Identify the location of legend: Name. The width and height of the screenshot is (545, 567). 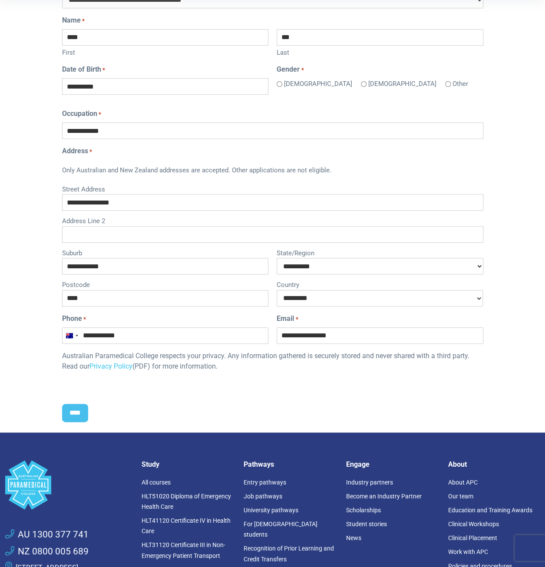
(273, 20).